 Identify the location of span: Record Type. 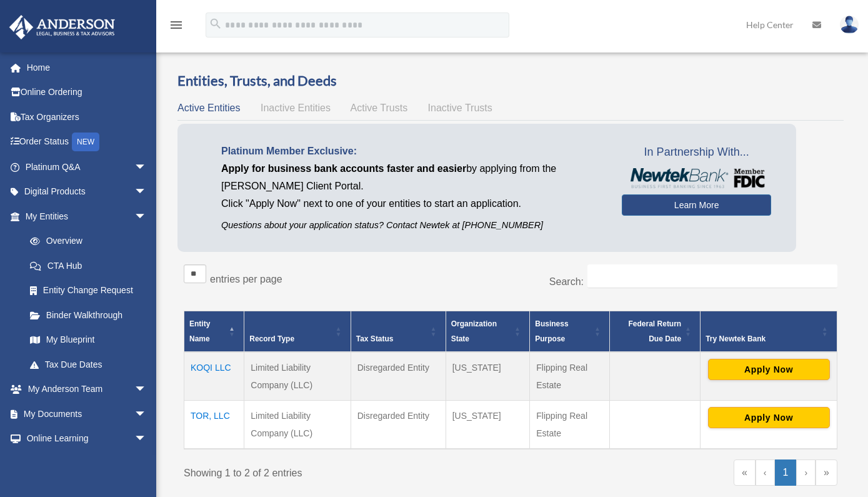
(272, 339).